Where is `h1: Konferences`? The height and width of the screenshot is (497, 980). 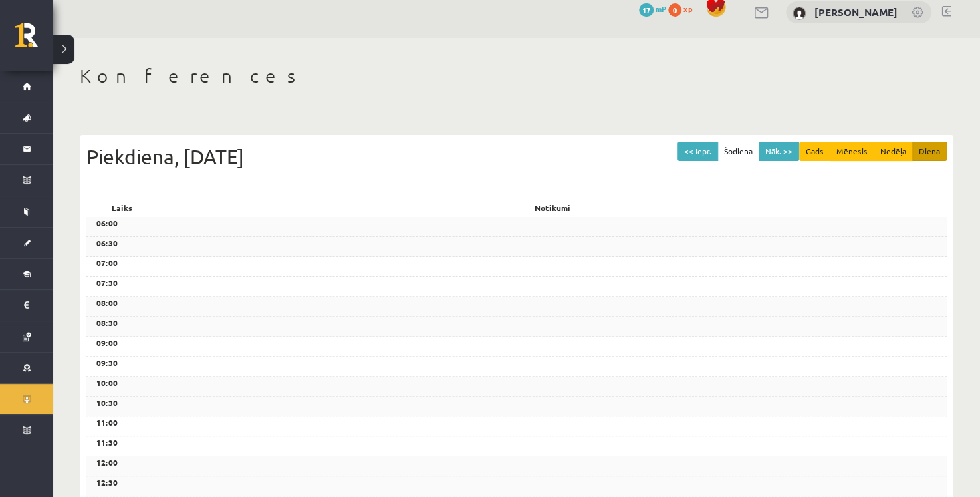
h1: Konferences is located at coordinates (517, 76).